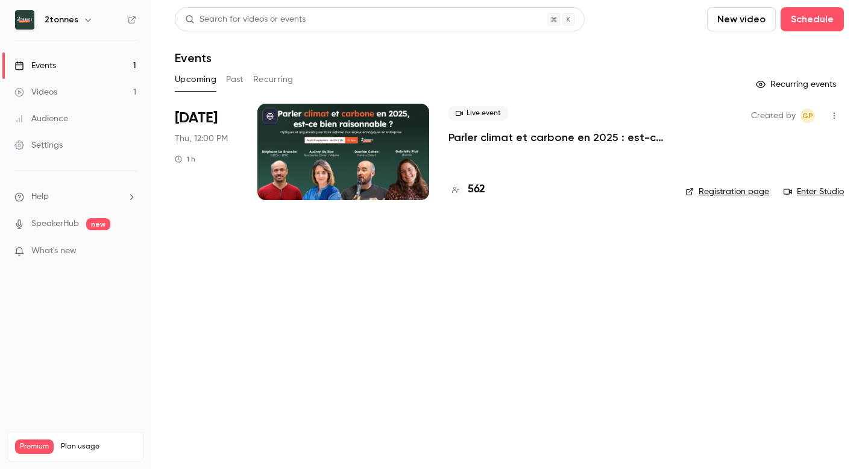 Image resolution: width=868 pixels, height=469 pixels. I want to click on img: 2tonnes, so click(25, 20).